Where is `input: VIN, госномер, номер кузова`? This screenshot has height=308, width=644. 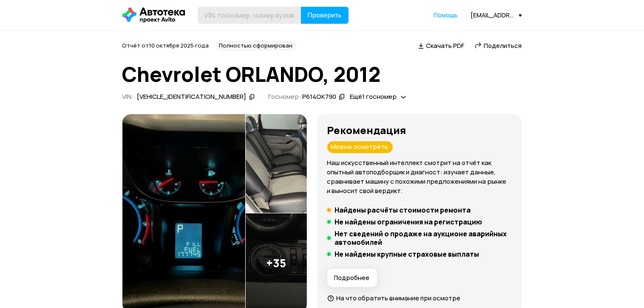
input: VIN, госномер, номер кузова is located at coordinates (249, 15).